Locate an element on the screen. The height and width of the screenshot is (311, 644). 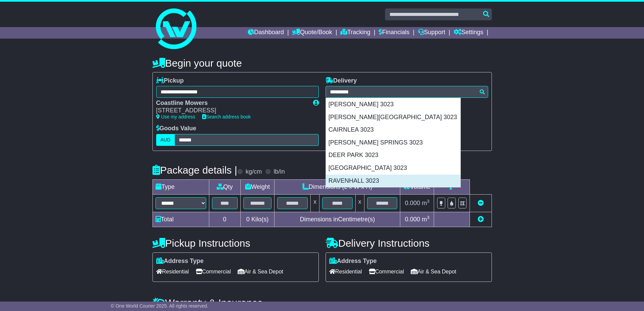
label: lb/in is located at coordinates (279, 172).